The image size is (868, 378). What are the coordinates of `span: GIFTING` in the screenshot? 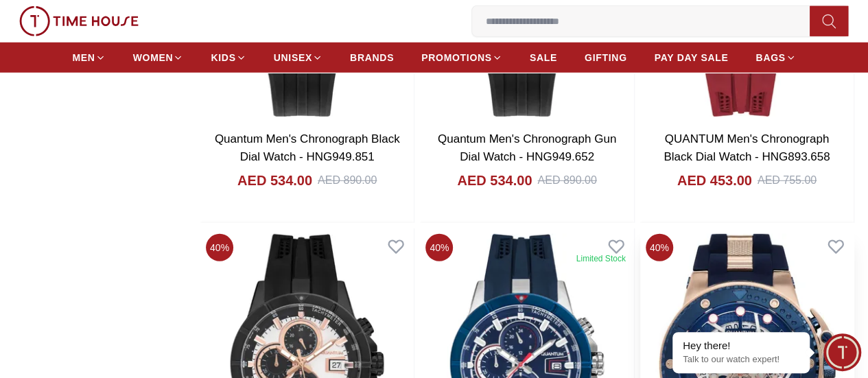 It's located at (606, 58).